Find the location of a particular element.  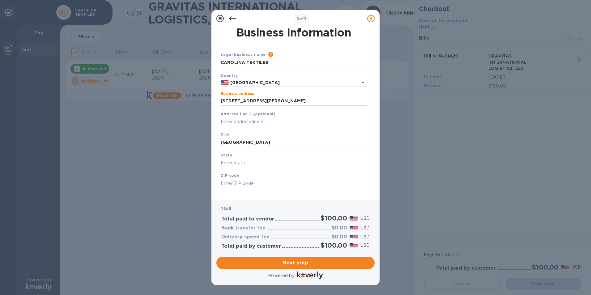

b: City is located at coordinates (225, 134).